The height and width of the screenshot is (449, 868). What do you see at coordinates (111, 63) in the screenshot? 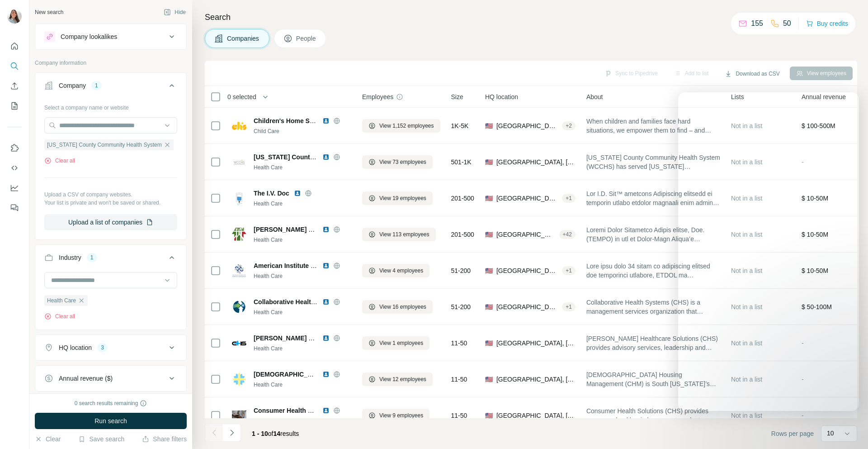
I see `p: Company information` at bounding box center [111, 63].